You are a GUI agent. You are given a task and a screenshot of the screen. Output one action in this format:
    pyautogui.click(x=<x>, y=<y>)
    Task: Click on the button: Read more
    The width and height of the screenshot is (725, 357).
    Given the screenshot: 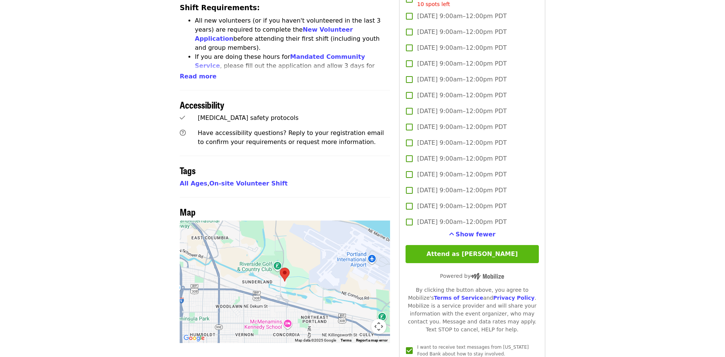 What is the action you would take?
    pyautogui.click(x=198, y=77)
    